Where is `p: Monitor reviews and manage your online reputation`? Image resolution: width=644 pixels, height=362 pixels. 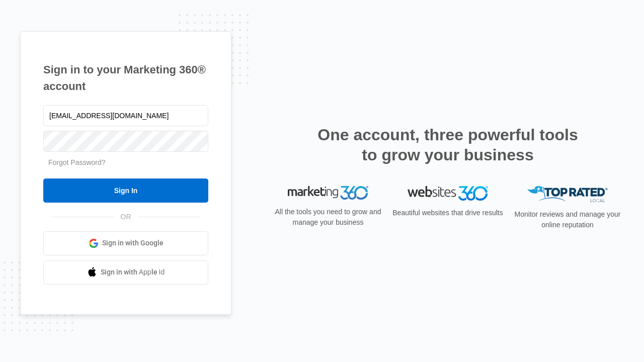 p: Monitor reviews and manage your online reputation is located at coordinates (567, 220).